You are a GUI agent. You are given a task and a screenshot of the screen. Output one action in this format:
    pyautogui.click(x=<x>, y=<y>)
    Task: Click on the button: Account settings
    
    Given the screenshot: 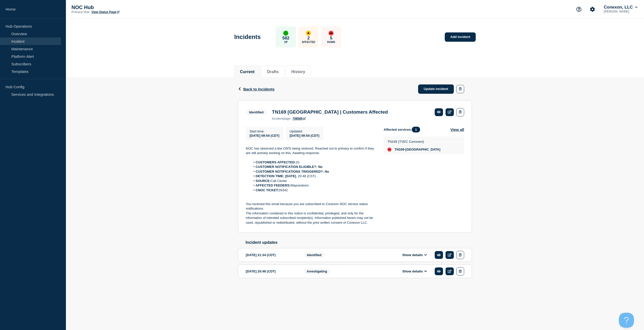 What is the action you would take?
    pyautogui.click(x=593, y=10)
    